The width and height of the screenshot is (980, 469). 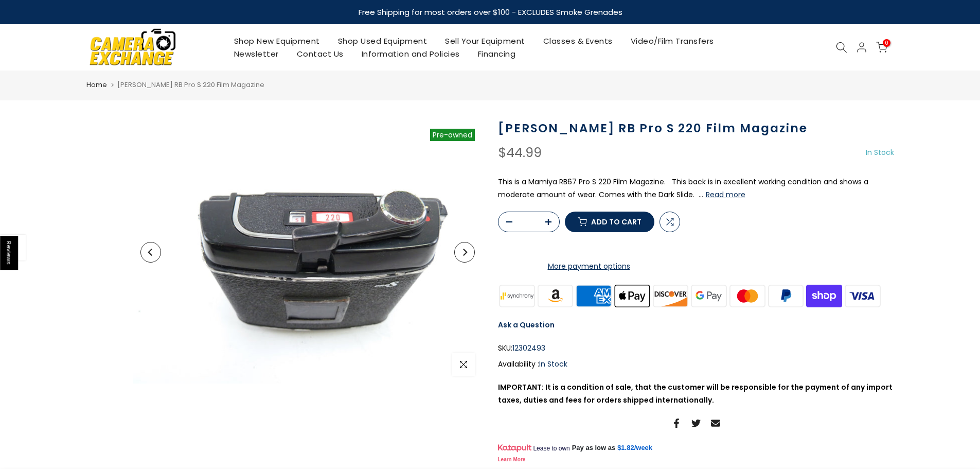 What do you see at coordinates (672, 41) in the screenshot?
I see `a: Video/Film Transfers` at bounding box center [672, 41].